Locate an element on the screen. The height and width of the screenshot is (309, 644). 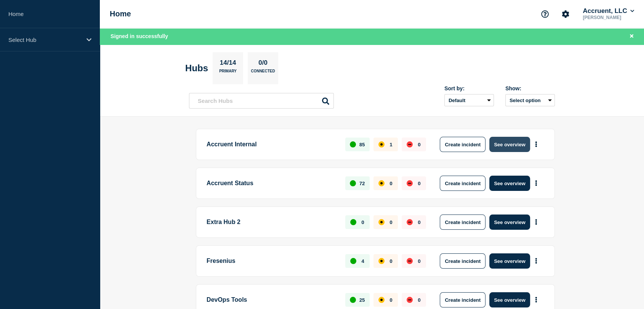
button: Account settings is located at coordinates (565, 14).